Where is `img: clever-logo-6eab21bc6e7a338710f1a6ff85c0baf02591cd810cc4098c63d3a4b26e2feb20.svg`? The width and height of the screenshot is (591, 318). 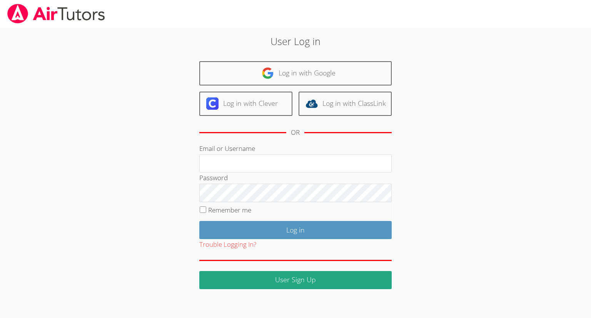 img: clever-logo-6eab21bc6e7a338710f1a6ff85c0baf02591cd810cc4098c63d3a4b26e2feb20.svg is located at coordinates (212, 104).